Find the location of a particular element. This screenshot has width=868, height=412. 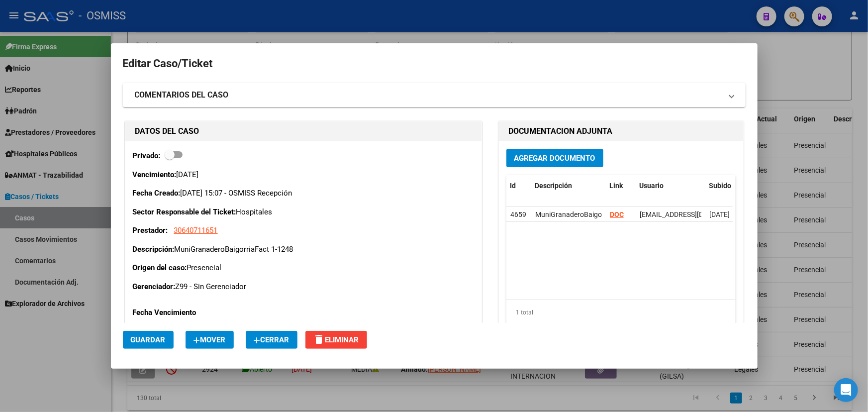

strong: COMENTARIOS DEL CASO is located at coordinates (181, 95).